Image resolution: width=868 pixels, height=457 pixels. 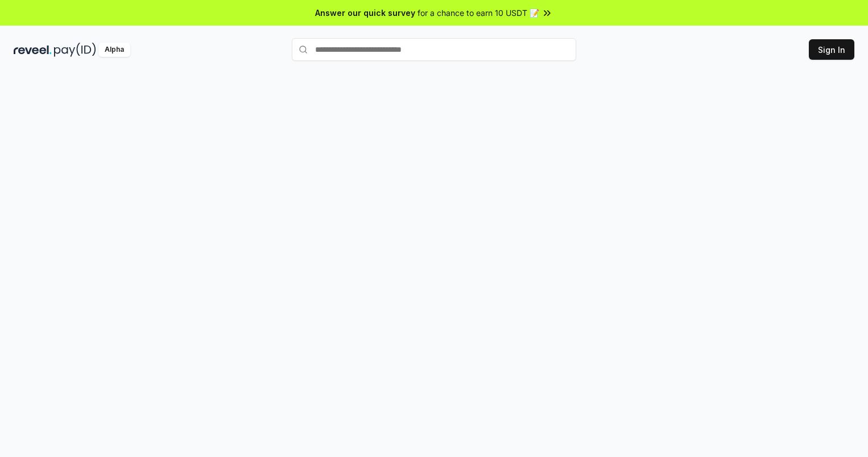 I want to click on button: Sign In, so click(x=832, y=49).